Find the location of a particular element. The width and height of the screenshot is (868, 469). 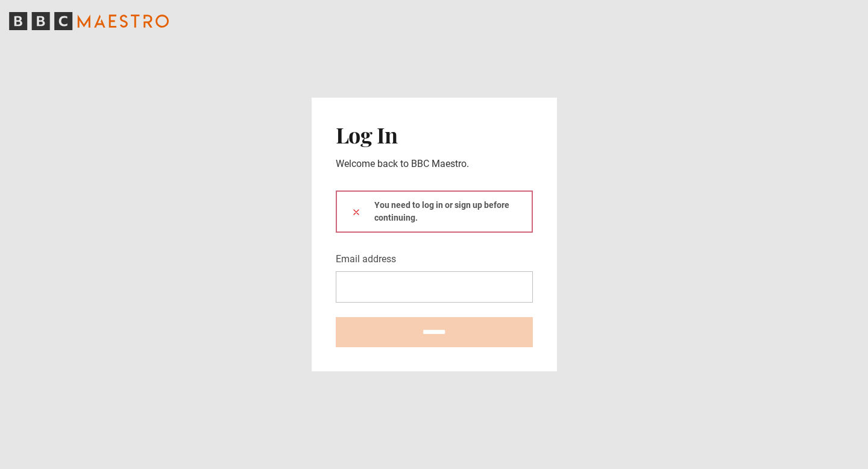

a: BBC Maestro is located at coordinates (88, 21).